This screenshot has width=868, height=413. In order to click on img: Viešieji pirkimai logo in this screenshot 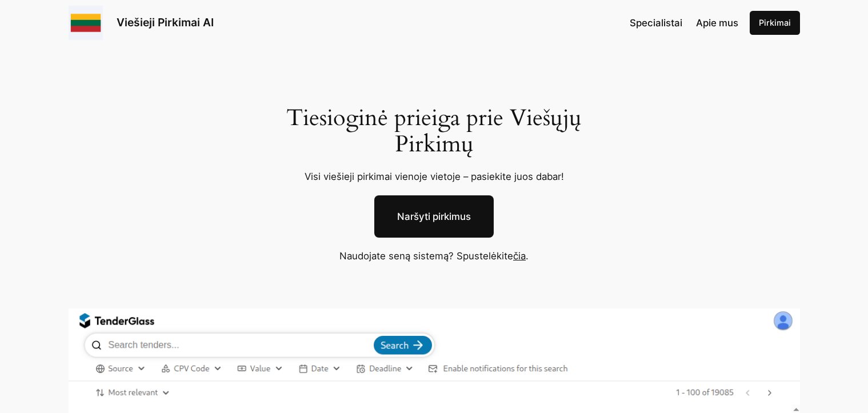, I will do `click(86, 23)`.